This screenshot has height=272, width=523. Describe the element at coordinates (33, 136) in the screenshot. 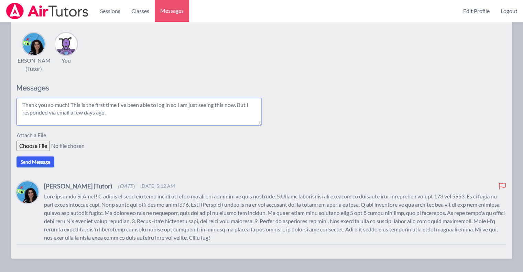

I see `label: Attach a File` at that location.